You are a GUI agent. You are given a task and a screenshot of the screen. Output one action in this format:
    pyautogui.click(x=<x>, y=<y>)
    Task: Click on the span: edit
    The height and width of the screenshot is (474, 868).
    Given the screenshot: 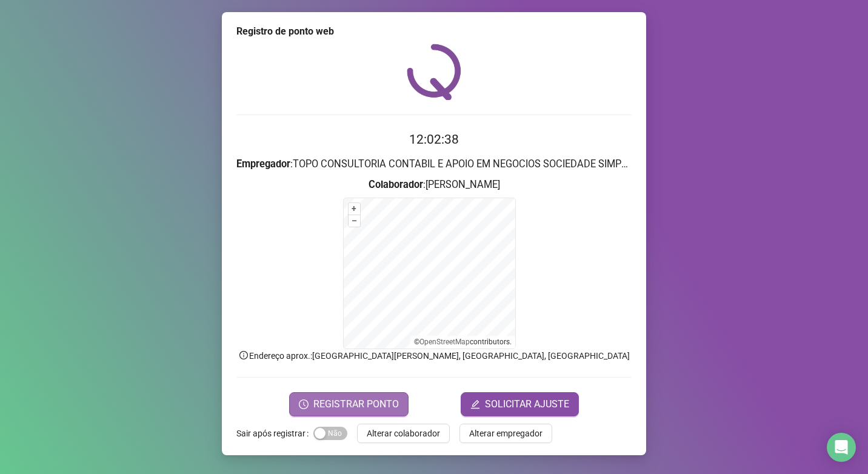 What is the action you would take?
    pyautogui.click(x=475, y=405)
    